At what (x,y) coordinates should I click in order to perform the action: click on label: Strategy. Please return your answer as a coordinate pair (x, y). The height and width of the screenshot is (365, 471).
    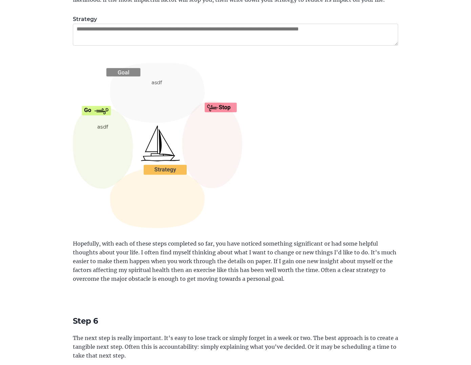
    Looking at the image, I should click on (235, 36).